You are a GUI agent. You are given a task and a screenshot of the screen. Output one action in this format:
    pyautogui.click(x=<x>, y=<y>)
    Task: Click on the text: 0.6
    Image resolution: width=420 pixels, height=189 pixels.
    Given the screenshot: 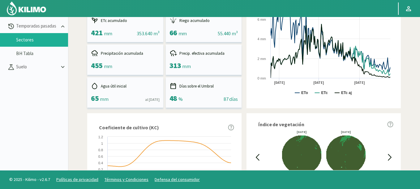 What is the action you would take?
    pyautogui.click(x=101, y=157)
    